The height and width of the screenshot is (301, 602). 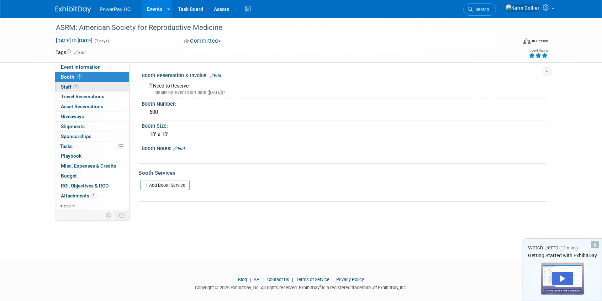 What do you see at coordinates (92, 96) in the screenshot?
I see `a: Travel Reservations` at bounding box center [92, 96].